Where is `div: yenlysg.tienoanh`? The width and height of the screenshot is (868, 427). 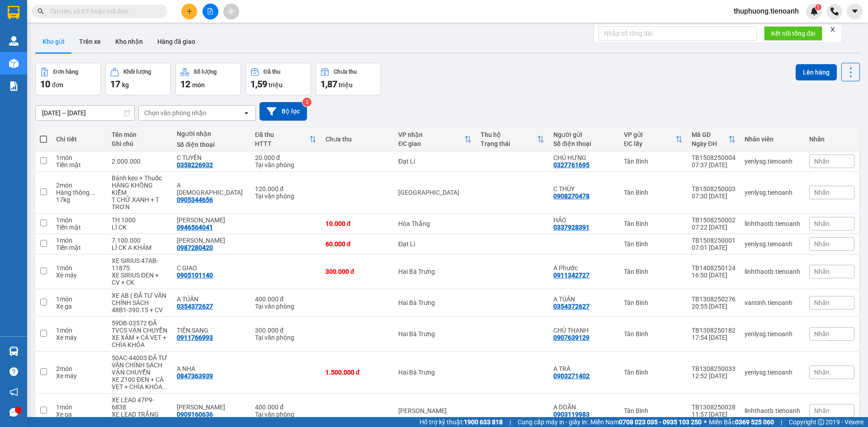 div: yenlysg.tienoanh is located at coordinates (772, 193).